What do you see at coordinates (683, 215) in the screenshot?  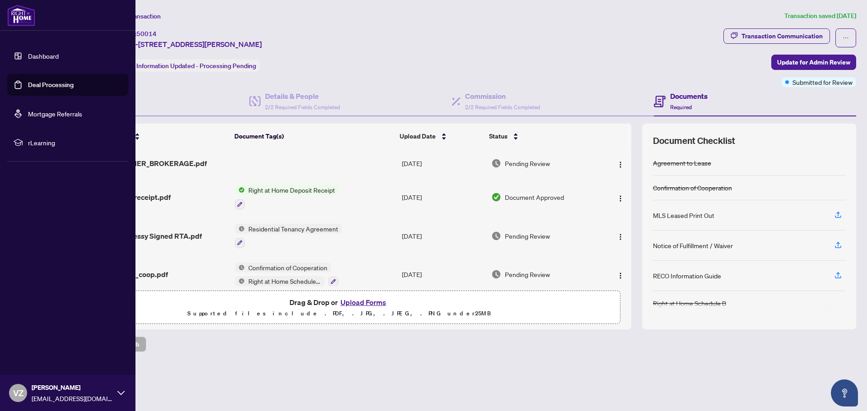 I see `div: MLS Leased Print Out` at bounding box center [683, 215].